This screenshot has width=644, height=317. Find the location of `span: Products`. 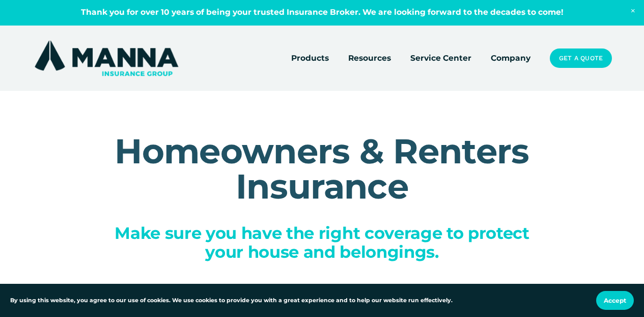

span: Products is located at coordinates (310, 58).